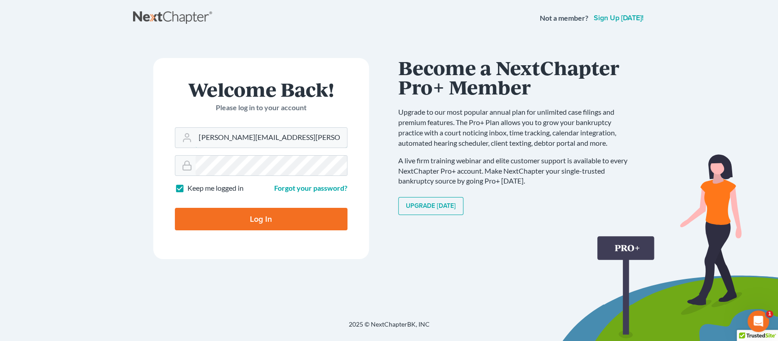 This screenshot has width=778, height=341. What do you see at coordinates (261, 219) in the screenshot?
I see `input: Log In` at bounding box center [261, 219].